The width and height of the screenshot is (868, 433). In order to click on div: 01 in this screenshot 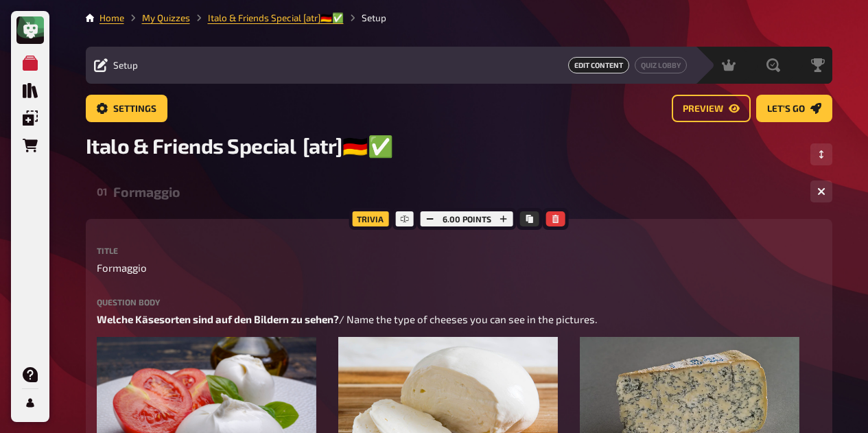, I will do `click(102, 192)`.